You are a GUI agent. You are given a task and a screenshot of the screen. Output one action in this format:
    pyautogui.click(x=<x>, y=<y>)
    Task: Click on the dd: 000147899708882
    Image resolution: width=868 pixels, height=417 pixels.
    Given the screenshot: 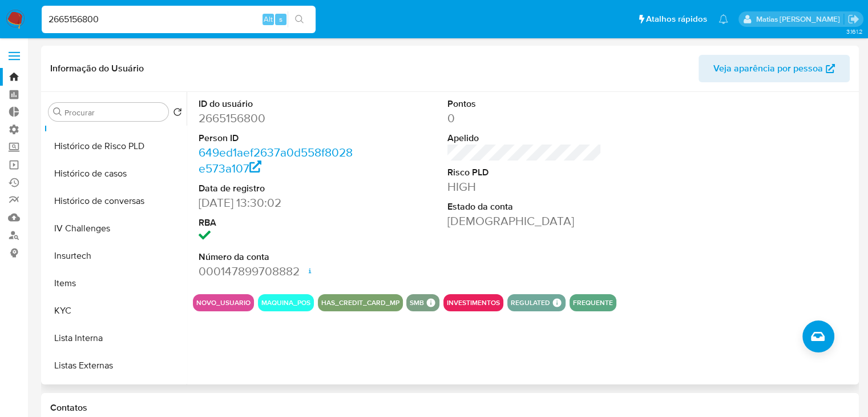 What is the action you would take?
    pyautogui.click(x=276, y=271)
    